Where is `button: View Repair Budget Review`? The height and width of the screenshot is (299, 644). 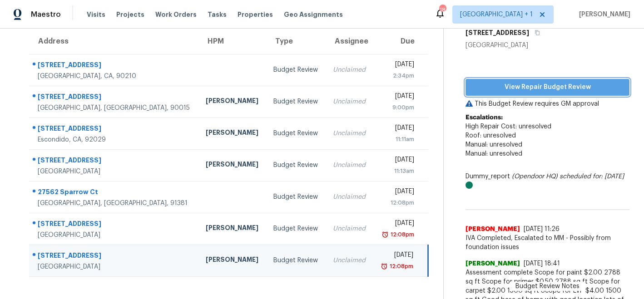
button: View Repair Budget Review is located at coordinates (547, 87).